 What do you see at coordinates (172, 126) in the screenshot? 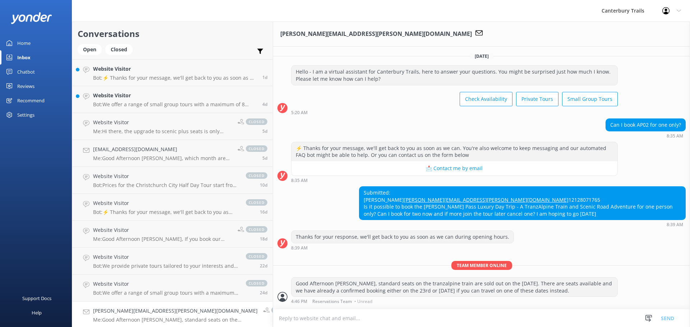
I see `a: Website VisitorMe:Hi there, the upgrade to scenic plus seats is only possible when the tour has b...` at bounding box center [172, 126].